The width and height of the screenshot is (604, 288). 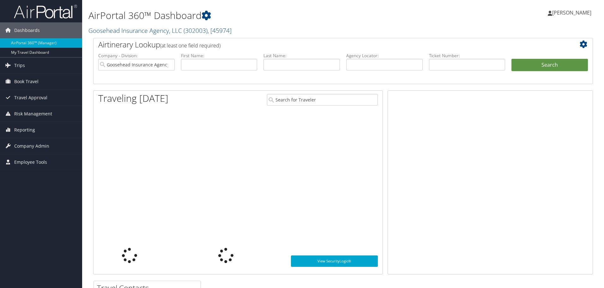 What do you see at coordinates (26, 81) in the screenshot?
I see `span: Book Travel` at bounding box center [26, 81].